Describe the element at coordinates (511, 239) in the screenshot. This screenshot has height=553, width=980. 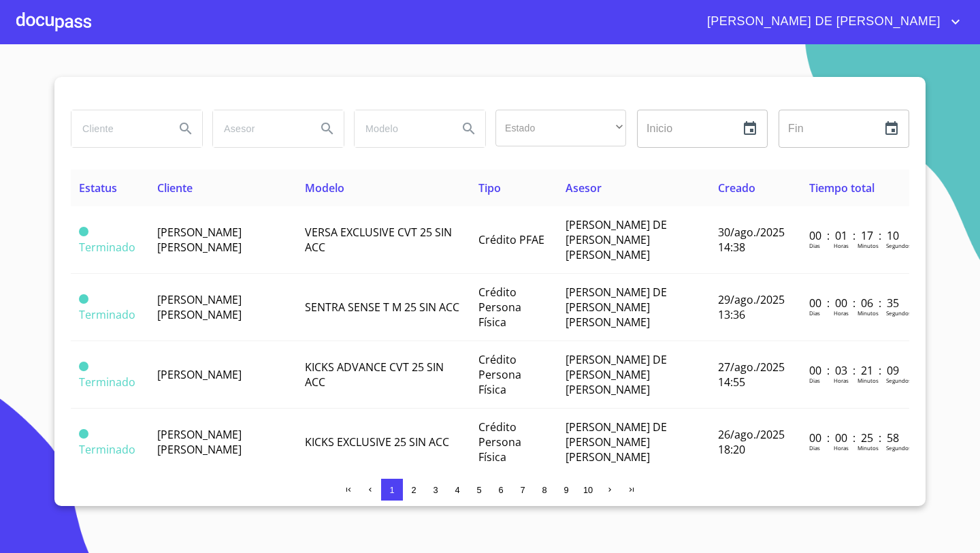
I see `span: Crédito PFAE` at that location.